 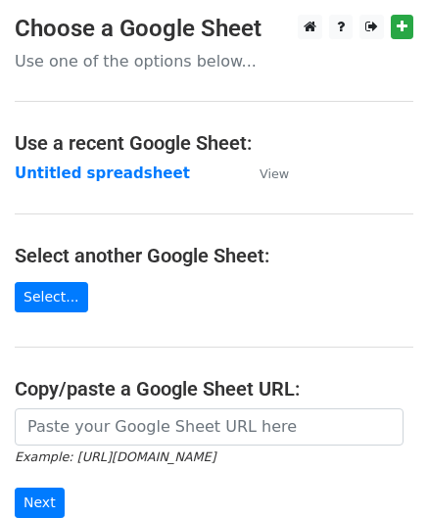 I want to click on h4: Select another Google Sheet:, so click(x=213, y=256).